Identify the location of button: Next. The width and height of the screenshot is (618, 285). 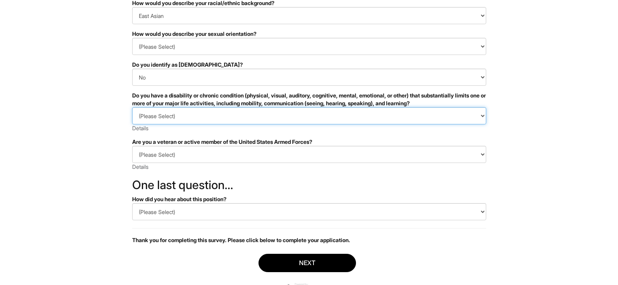
(307, 263).